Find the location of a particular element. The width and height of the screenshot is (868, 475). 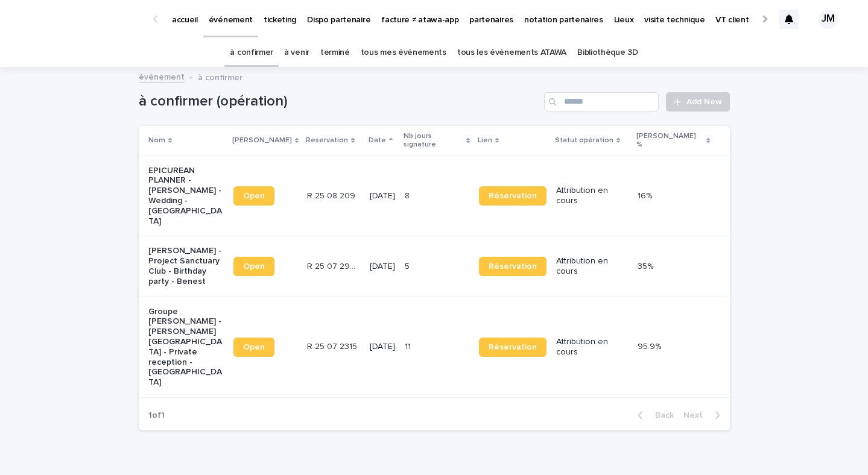

p: 16% is located at coordinates (646, 195).